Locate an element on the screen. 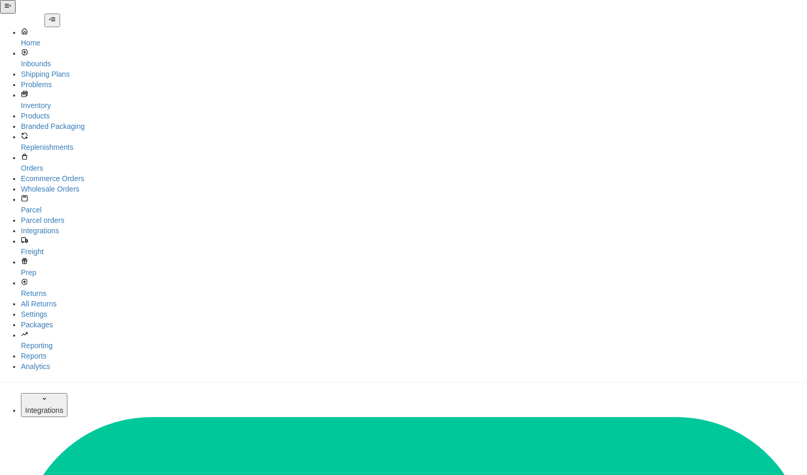 The width and height of the screenshot is (807, 475). div: Analytics is located at coordinates (413, 366).